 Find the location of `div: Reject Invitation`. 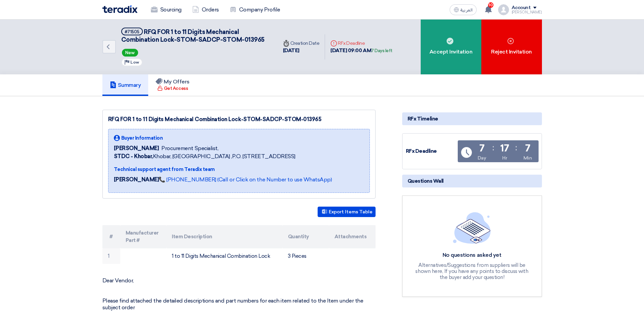

div: Reject Invitation is located at coordinates (512, 47).